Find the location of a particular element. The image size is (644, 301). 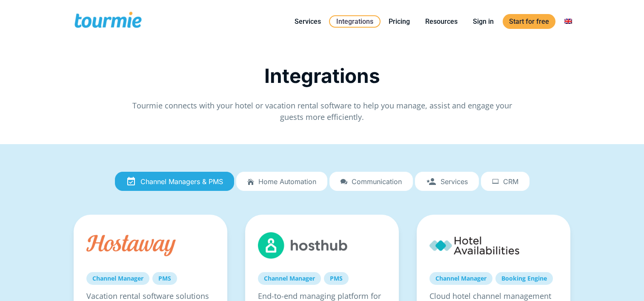

a: Integrations is located at coordinates (354, 21).